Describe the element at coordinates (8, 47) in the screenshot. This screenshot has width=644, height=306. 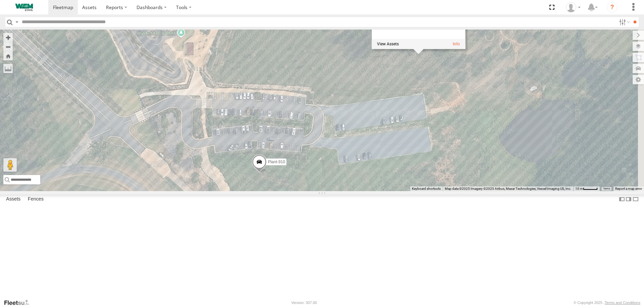
I see `button: Zoom out` at that location.